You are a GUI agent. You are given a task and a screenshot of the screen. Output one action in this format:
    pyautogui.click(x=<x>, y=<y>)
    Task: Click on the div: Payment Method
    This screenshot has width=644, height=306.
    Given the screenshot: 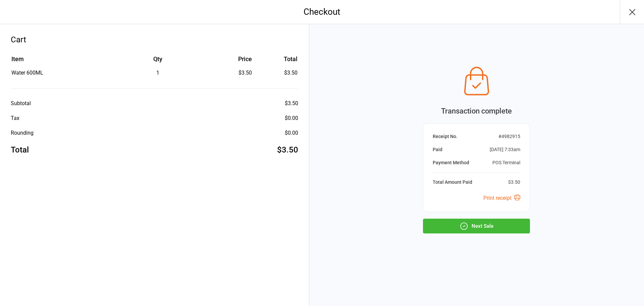 What is the action you would take?
    pyautogui.click(x=451, y=162)
    